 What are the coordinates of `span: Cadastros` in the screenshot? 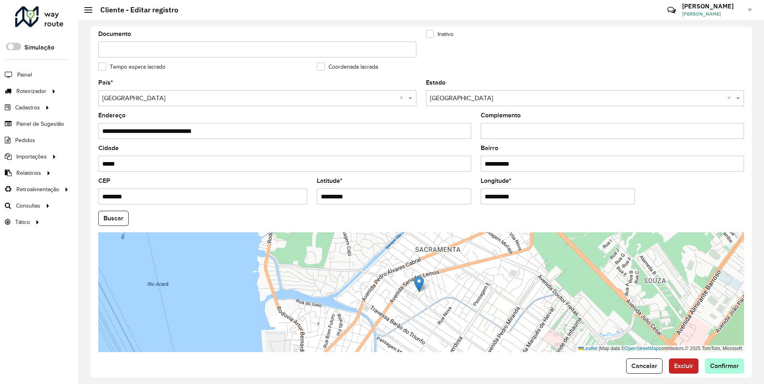 It's located at (28, 108).